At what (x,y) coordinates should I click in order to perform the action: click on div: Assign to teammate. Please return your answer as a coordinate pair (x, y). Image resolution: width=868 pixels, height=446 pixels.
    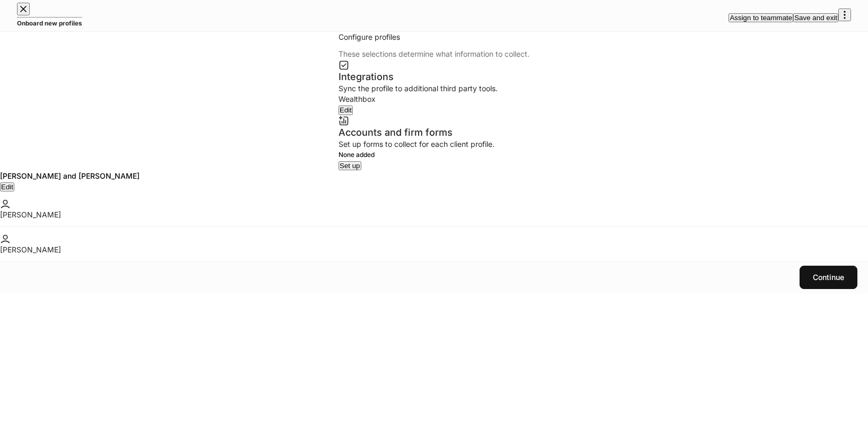
    Looking at the image, I should click on (761, 17).